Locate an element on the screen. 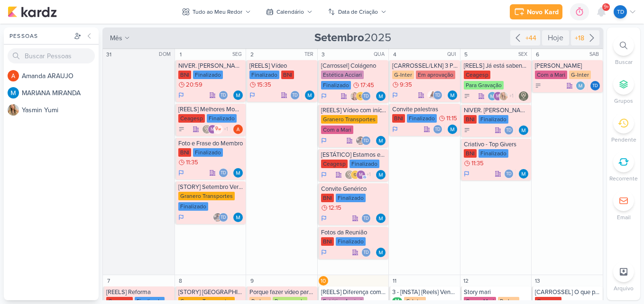 This screenshot has height=304, width=644. div: M A R I A N A M I R A N D A is located at coordinates (60, 93).